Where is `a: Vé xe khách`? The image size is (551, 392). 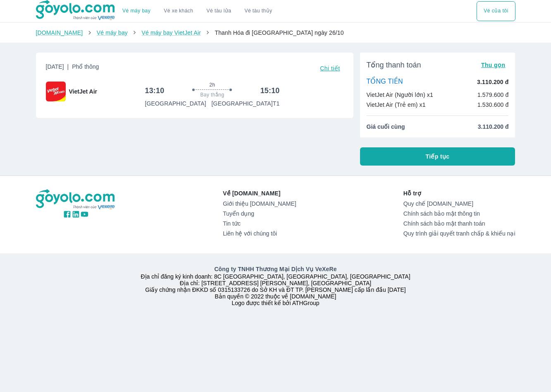
a: Vé xe khách is located at coordinates (178, 11).